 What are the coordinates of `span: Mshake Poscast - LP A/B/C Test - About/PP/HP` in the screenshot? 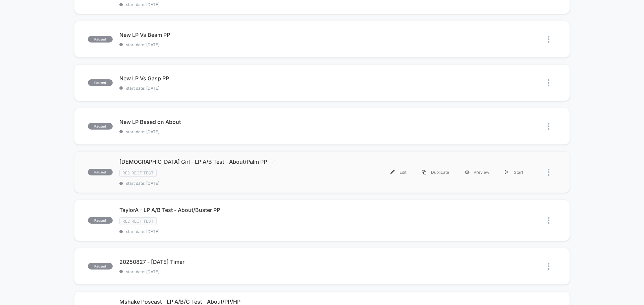 It's located at (221, 302).